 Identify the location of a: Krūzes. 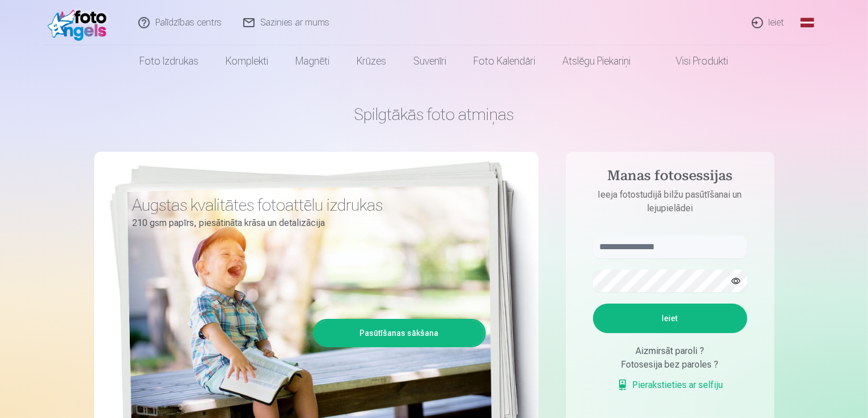
(372, 61).